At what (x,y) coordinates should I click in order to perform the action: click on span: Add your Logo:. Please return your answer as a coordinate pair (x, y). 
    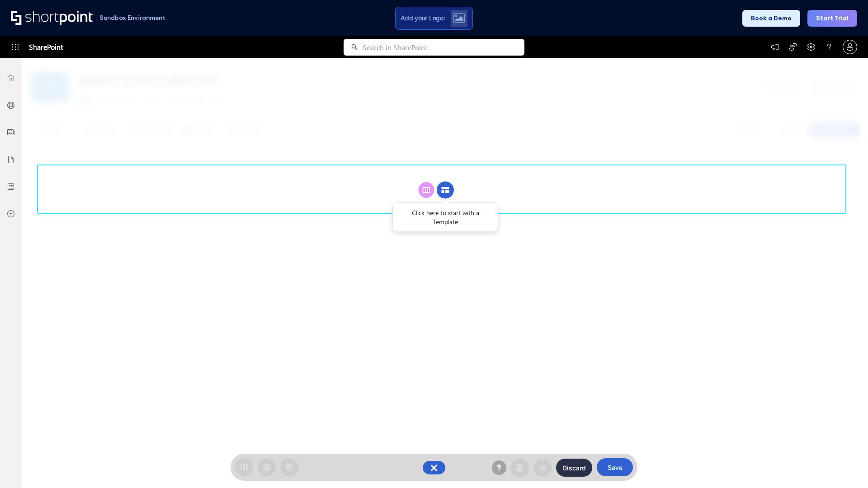
    Looking at the image, I should click on (423, 18).